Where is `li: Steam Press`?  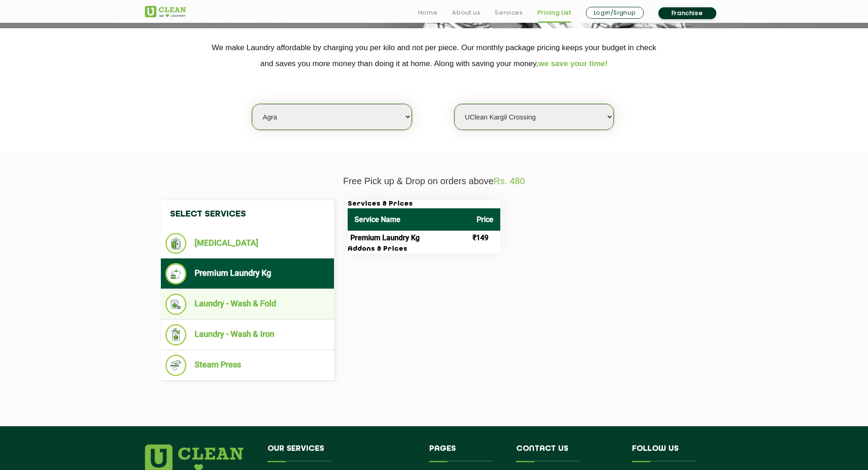 li: Steam Press is located at coordinates (248, 365).